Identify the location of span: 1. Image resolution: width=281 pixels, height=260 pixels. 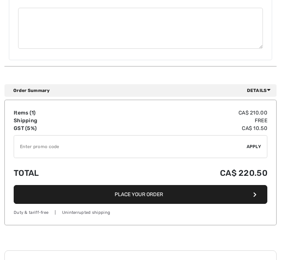
(32, 113).